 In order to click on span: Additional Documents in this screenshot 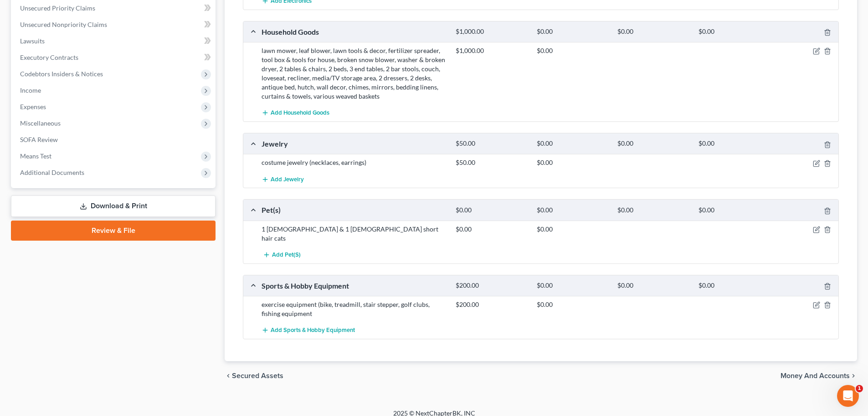, I will do `click(52, 172)`.